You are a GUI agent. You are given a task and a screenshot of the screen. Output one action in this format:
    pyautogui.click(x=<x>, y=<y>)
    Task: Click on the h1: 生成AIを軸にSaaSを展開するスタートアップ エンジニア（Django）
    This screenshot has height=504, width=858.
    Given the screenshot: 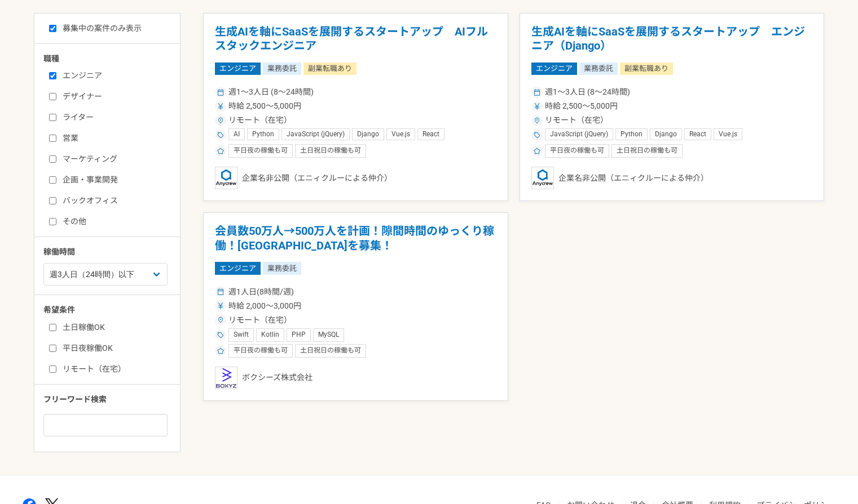 What is the action you would take?
    pyautogui.click(x=671, y=39)
    